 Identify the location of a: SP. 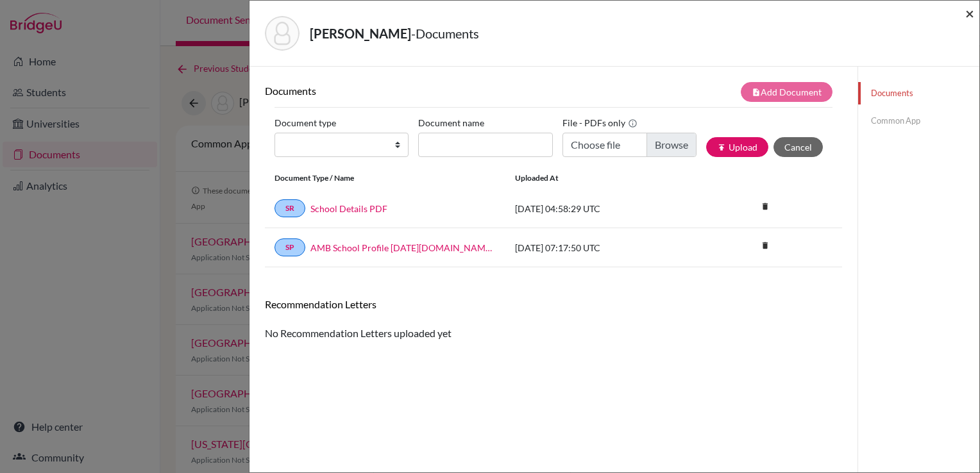
(290, 247).